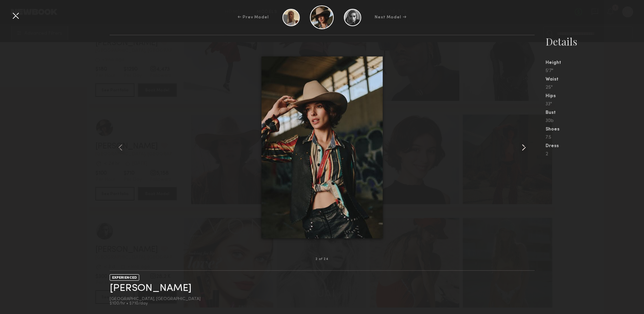 The image size is (644, 314). I want to click on div: Next Model →, so click(391, 17).